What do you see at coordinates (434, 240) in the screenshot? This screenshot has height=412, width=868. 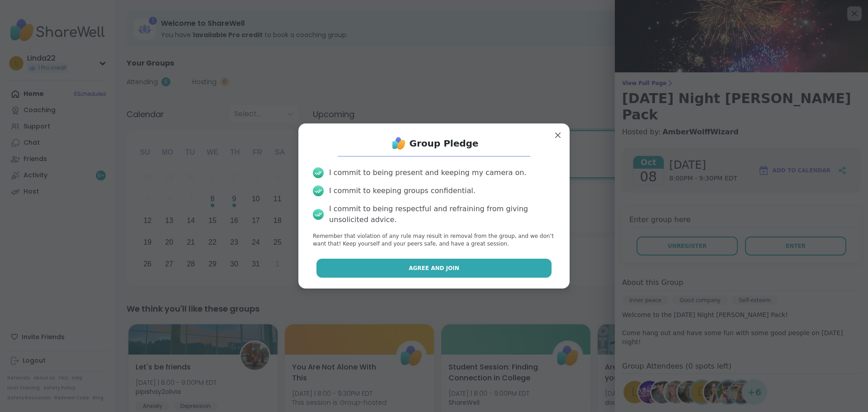 I see `p: Remember that violation of any rule may result in removal from the group, and we don’t want that!...` at bounding box center [434, 240].